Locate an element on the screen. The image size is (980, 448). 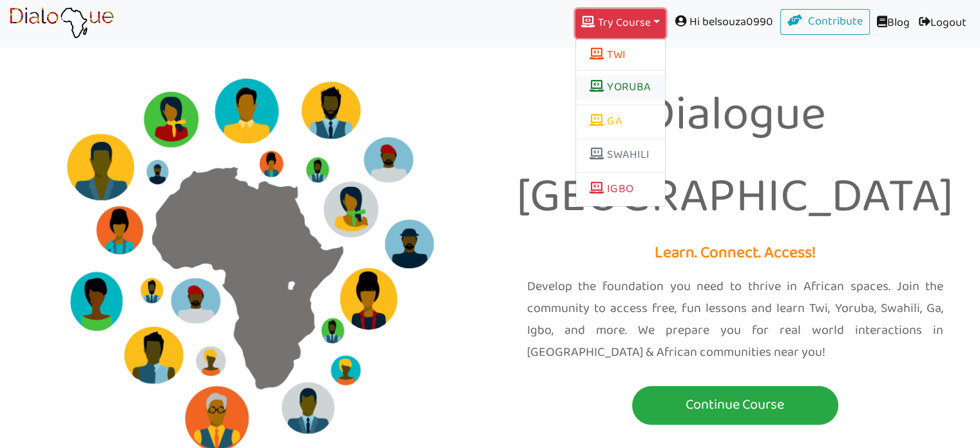
a: YORUBA is located at coordinates (621, 88).